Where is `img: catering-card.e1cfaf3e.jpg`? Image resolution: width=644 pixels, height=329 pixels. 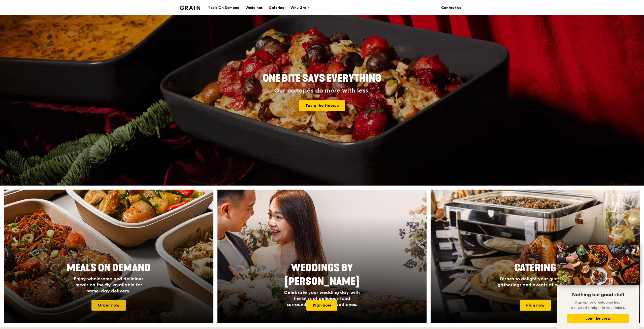
img: catering-card.e1cfaf3e.jpg is located at coordinates (535, 256).